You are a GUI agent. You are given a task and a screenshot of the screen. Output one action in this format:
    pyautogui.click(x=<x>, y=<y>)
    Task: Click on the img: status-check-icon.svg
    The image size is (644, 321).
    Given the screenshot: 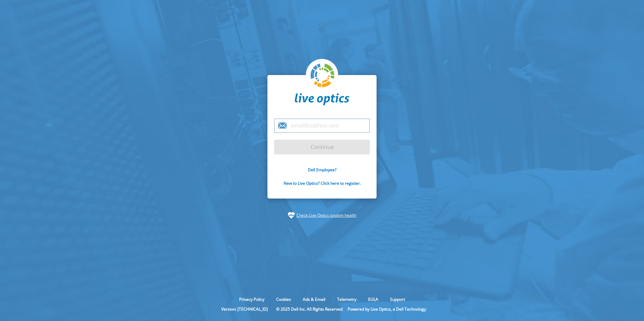 What is the action you would take?
    pyautogui.click(x=291, y=216)
    